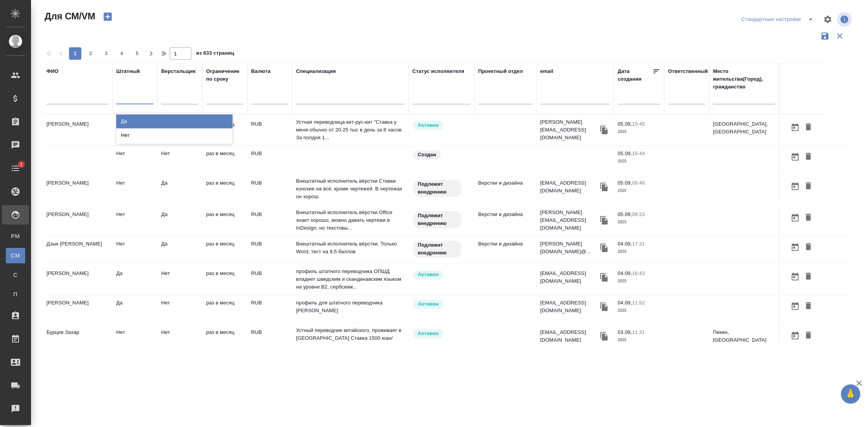 This screenshot has height=427, width=868. Describe the element at coordinates (215, 54) in the screenshot. I see `span: из 833 страниц` at that location.